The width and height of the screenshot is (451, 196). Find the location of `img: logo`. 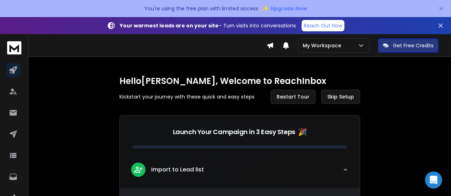

img: logo is located at coordinates (14, 48).